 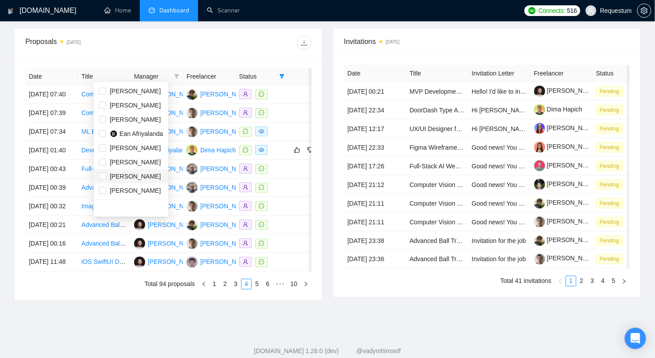 I want to click on td: UX/UI Designer for a Mission-Driven Wellness Website (Figma Expert), so click(x=437, y=129).